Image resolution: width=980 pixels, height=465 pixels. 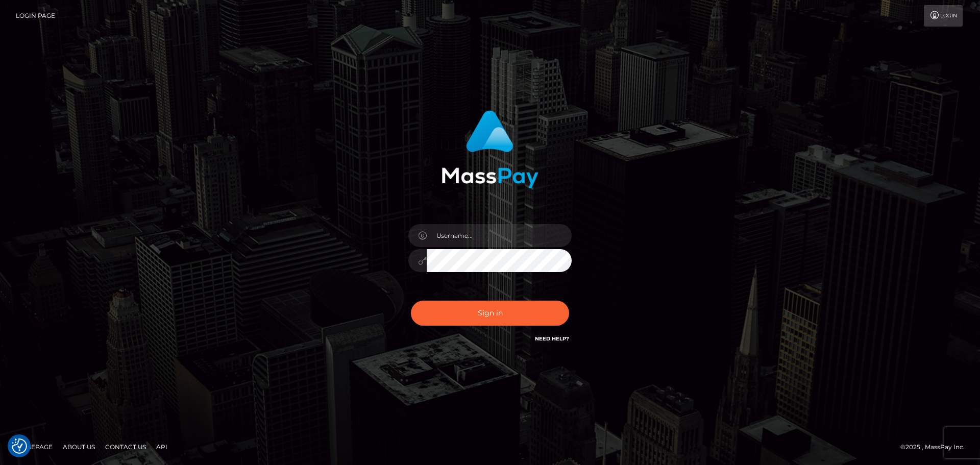 I want to click on a: Contact Us, so click(x=125, y=447).